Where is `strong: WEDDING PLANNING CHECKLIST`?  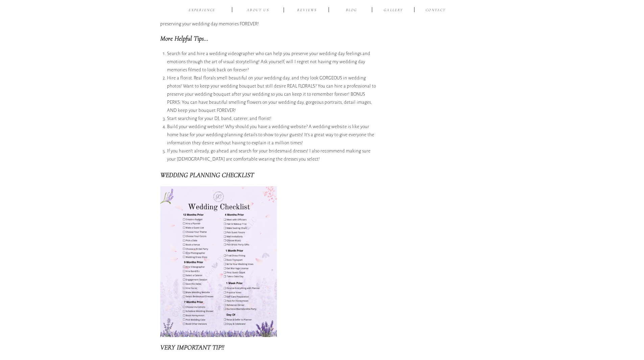 strong: WEDDING PLANNING CHECKLIST is located at coordinates (207, 175).